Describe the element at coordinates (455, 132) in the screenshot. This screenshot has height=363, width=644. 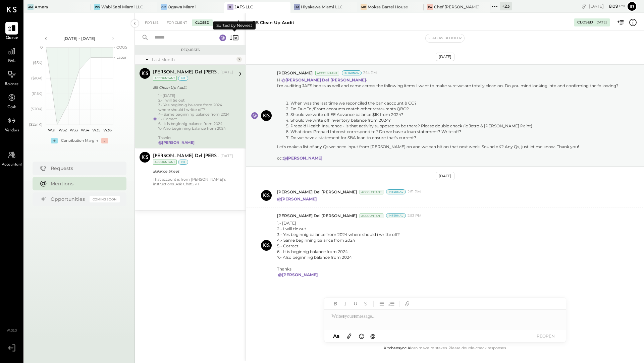
I see `li: What does Prepaid Interest correspond to? Do we have a loan statement? Write off?` at that location.